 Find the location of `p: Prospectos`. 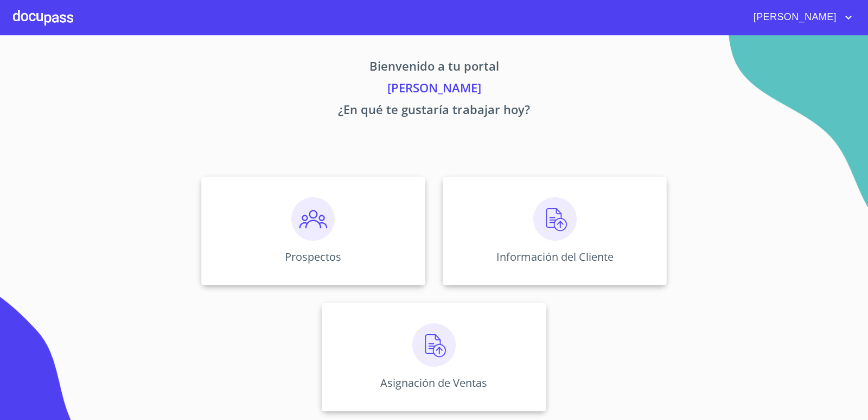

p: Prospectos is located at coordinates (313, 256).